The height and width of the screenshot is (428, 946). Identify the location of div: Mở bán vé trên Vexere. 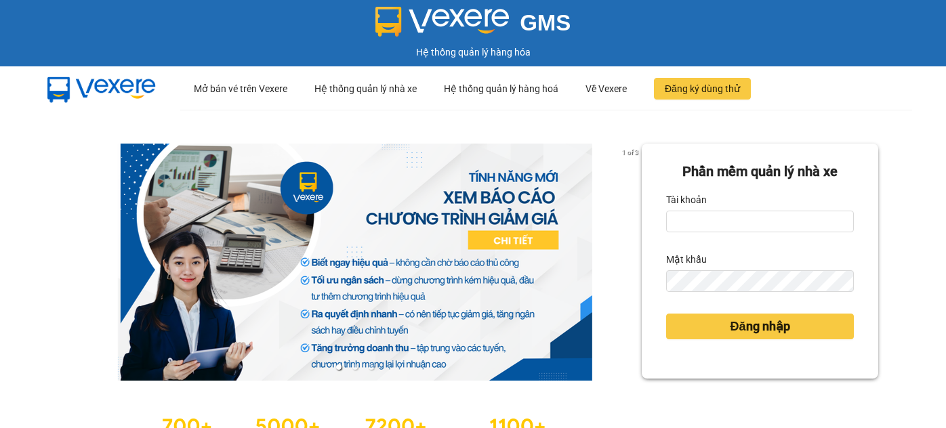
(241, 89).